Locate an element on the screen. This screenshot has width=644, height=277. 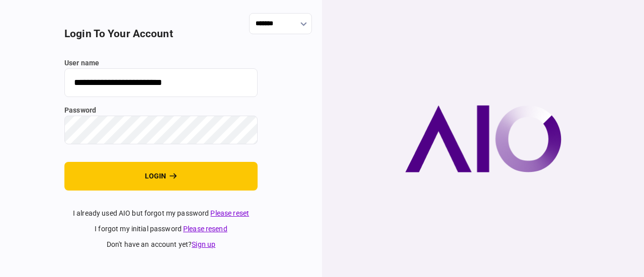
img: AIO company logo is located at coordinates (483, 139).